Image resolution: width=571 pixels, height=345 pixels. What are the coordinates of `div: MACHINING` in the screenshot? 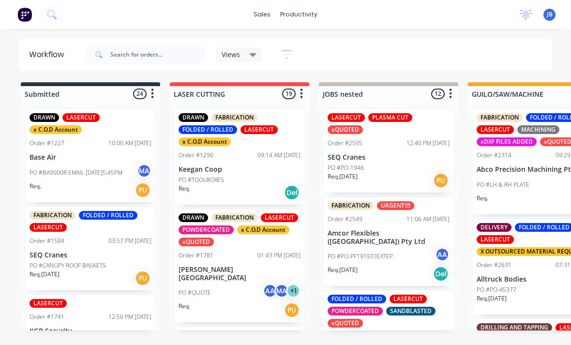 It's located at (538, 130).